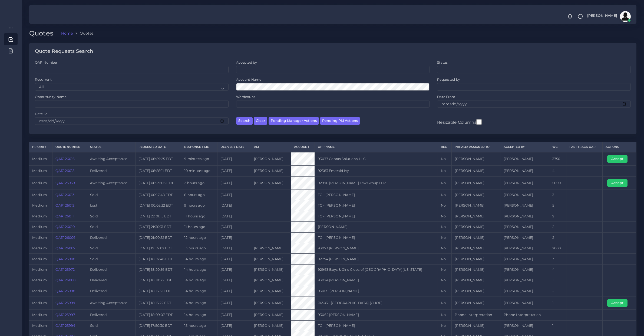 This screenshot has height=336, width=644. I want to click on td: 3, so click(558, 259).